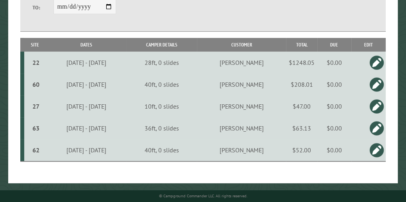 The height and width of the screenshot is (202, 406). What do you see at coordinates (369, 45) in the screenshot?
I see `th: Edit` at bounding box center [369, 45].